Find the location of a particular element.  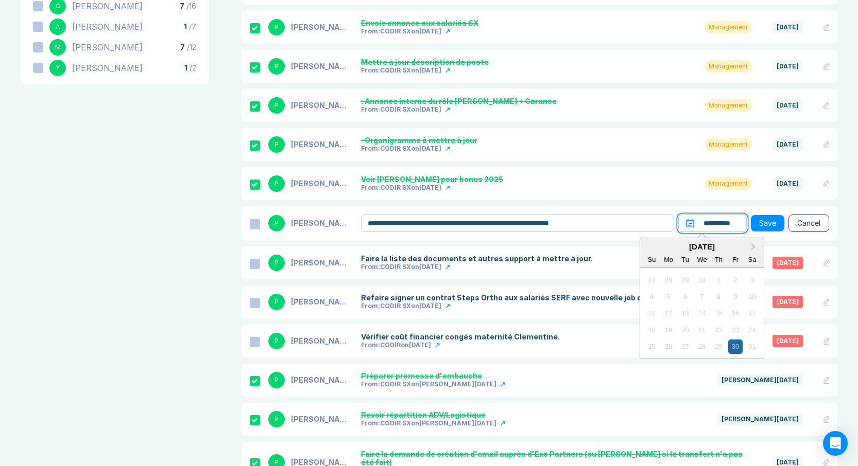

div: 2025-06-08T22:00:00+00:00 is located at coordinates (787, 263).